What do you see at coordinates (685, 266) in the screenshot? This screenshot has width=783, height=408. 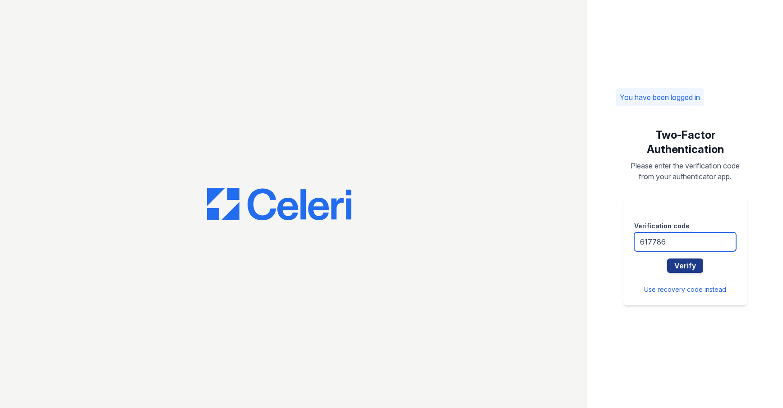 I see `button: Verify` at bounding box center [685, 266].